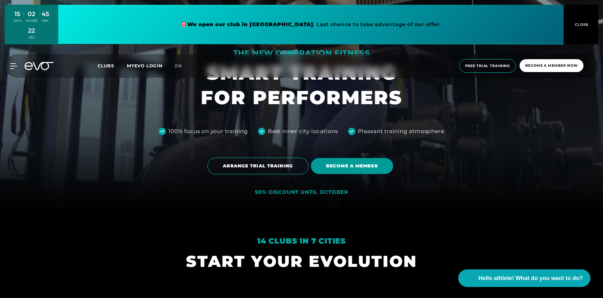 This screenshot has width=603, height=298. What do you see at coordinates (487, 66) in the screenshot?
I see `span: Free trial training` at bounding box center [487, 66].